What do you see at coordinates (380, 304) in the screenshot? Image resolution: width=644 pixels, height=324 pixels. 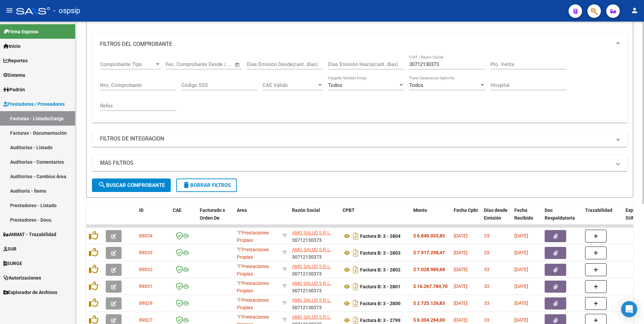 I see `strong: Factura B: 3 - 2800` at bounding box center [380, 304].